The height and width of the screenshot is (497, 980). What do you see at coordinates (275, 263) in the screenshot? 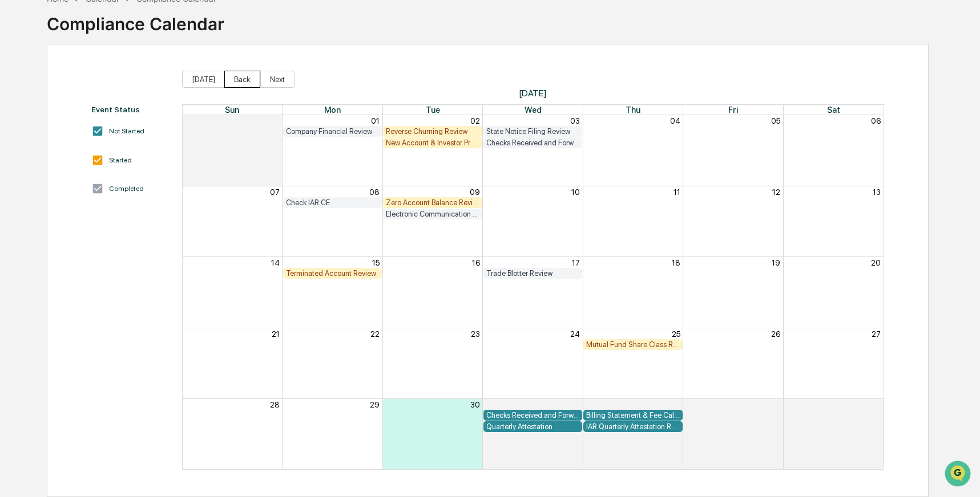
I see `button: 14` at bounding box center [275, 263].